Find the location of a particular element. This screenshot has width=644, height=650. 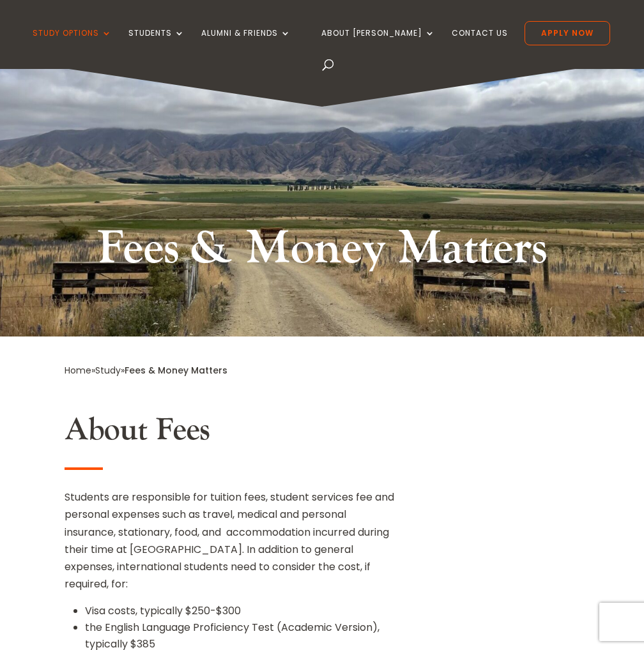

a: Study Options is located at coordinates (72, 44).